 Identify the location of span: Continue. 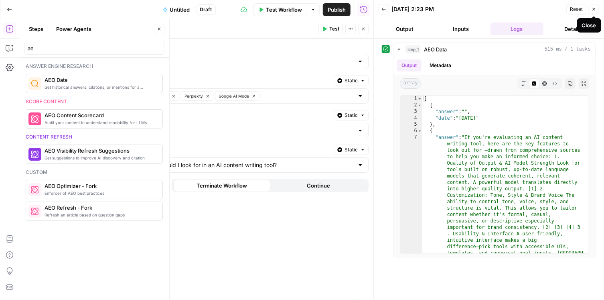
(319, 185).